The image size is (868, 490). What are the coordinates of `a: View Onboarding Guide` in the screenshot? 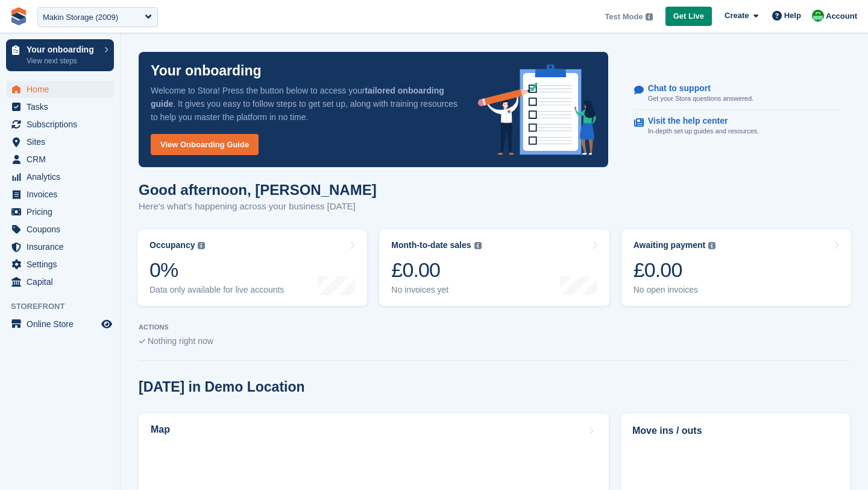 It's located at (204, 144).